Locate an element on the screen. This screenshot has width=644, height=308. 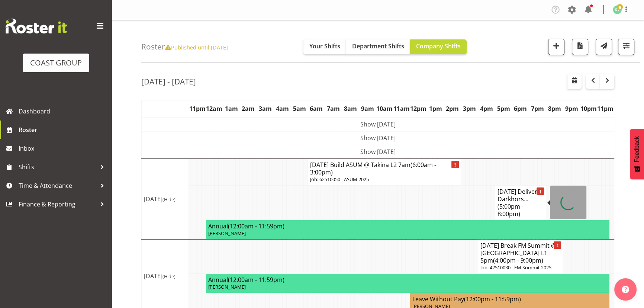
th: 10pm is located at coordinates (588, 108).